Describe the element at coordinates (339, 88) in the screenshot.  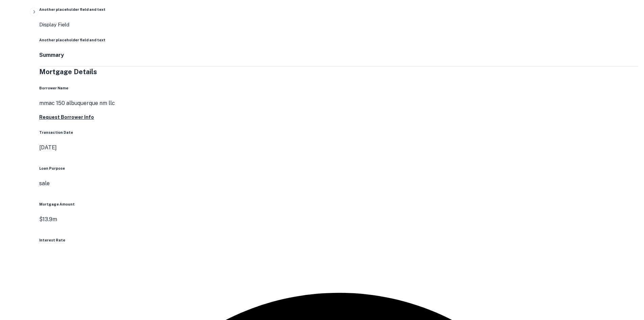
I see `h6: Borrower Name` at that location.